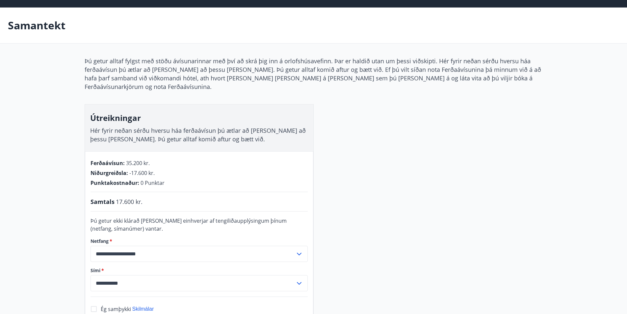  Describe the element at coordinates (108, 163) in the screenshot. I see `span: Ferðaávísun :` at that location.